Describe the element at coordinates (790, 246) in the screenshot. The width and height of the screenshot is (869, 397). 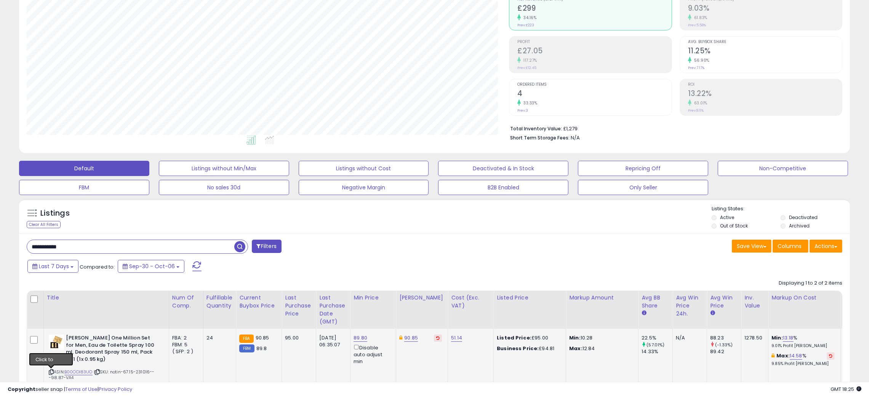
I see `button: Columns` at that location.